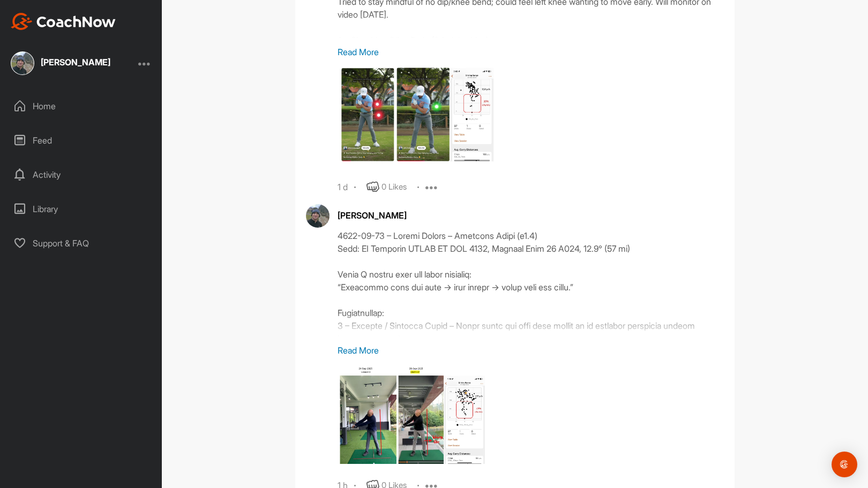  What do you see at coordinates (81, 175) in the screenshot?
I see `div: Activity` at bounding box center [81, 175].